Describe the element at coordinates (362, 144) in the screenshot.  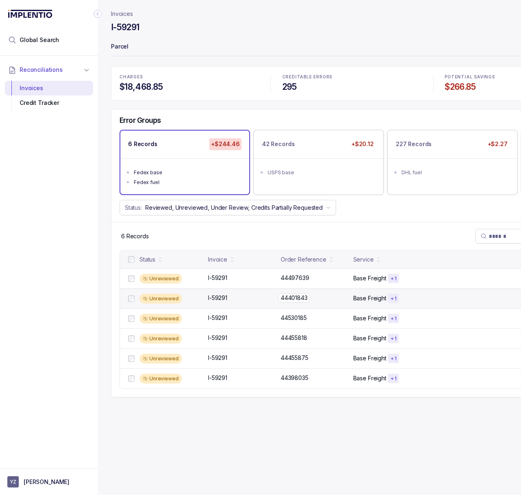
I see `p: +$20.12` at that location.